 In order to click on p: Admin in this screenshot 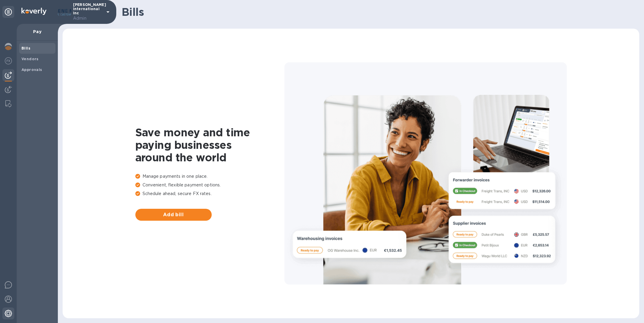, I will do `click(88, 19)`.